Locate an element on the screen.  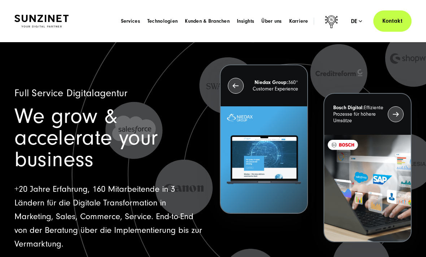
p: Effiziente Prozesse für höhere Umsätze is located at coordinates (358, 114).